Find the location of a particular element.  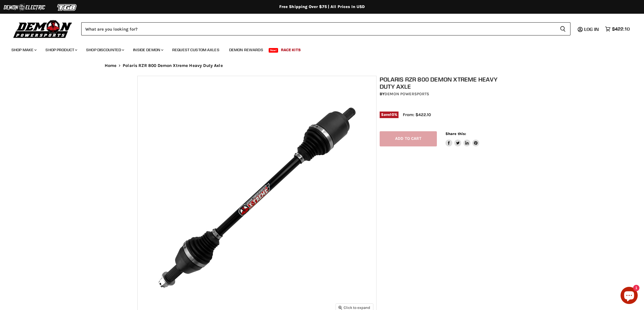

span: Log in is located at coordinates (591, 29).